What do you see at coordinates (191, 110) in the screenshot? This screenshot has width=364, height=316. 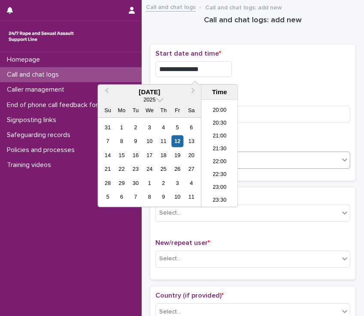 I see `div: Sa` at bounding box center [191, 110].